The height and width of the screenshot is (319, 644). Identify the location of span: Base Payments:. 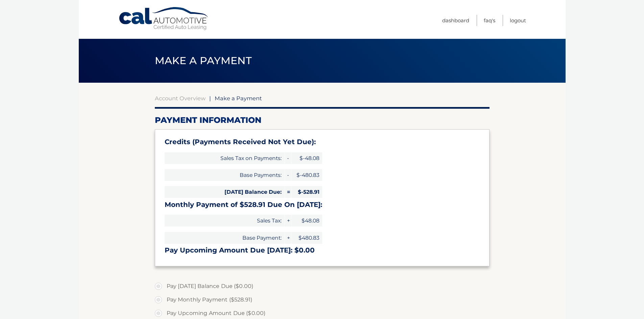
(224, 175).